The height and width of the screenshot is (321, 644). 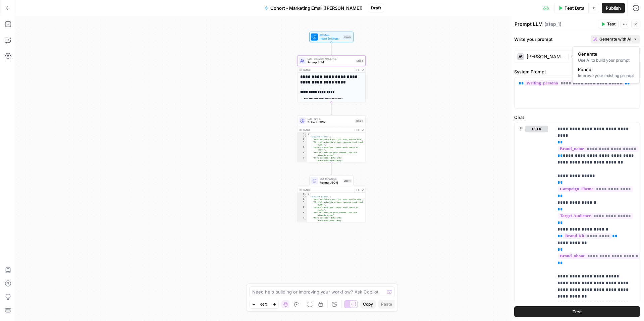 I want to click on span: Prompt LLM, so click(x=331, y=63).